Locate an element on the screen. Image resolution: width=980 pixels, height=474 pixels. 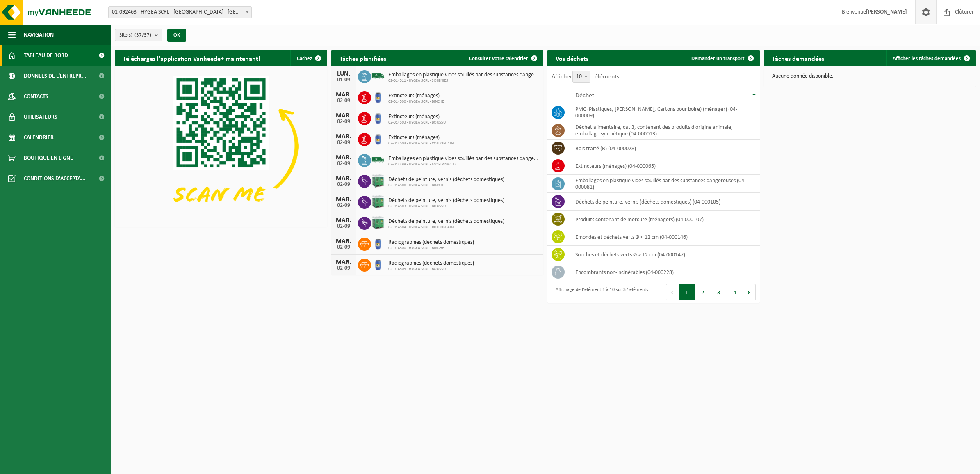
span: Tableau de bord is located at coordinates (46, 56).